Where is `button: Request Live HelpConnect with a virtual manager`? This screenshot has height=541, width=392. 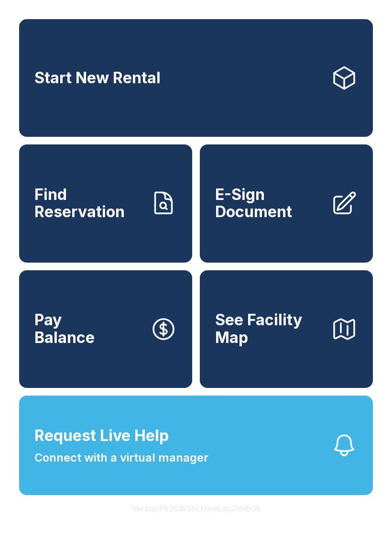 button: Request Live HelpConnect with a virtual manager is located at coordinates (196, 445).